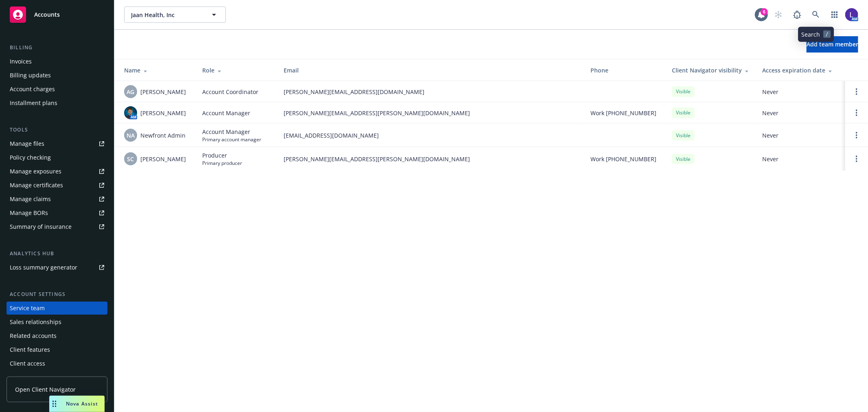 This screenshot has height=412, width=868. Describe the element at coordinates (232, 140) in the screenshot. I see `span: Primary account manager` at that location.